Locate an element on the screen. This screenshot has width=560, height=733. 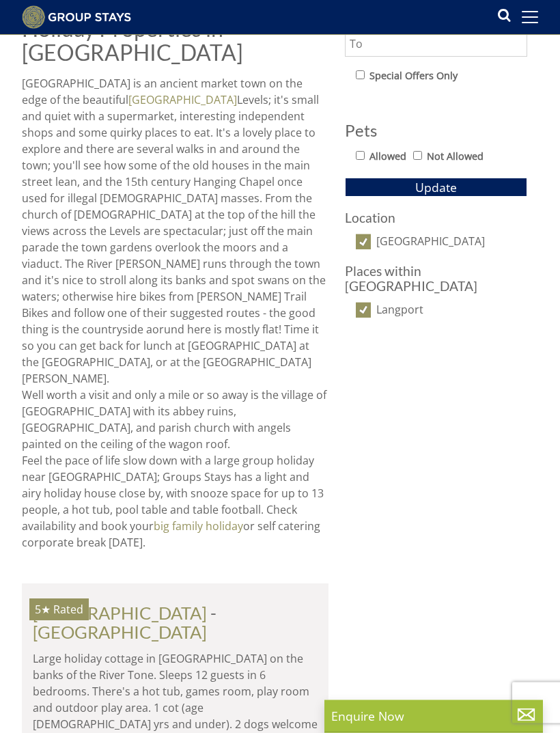
span: Update is located at coordinates (436, 188).